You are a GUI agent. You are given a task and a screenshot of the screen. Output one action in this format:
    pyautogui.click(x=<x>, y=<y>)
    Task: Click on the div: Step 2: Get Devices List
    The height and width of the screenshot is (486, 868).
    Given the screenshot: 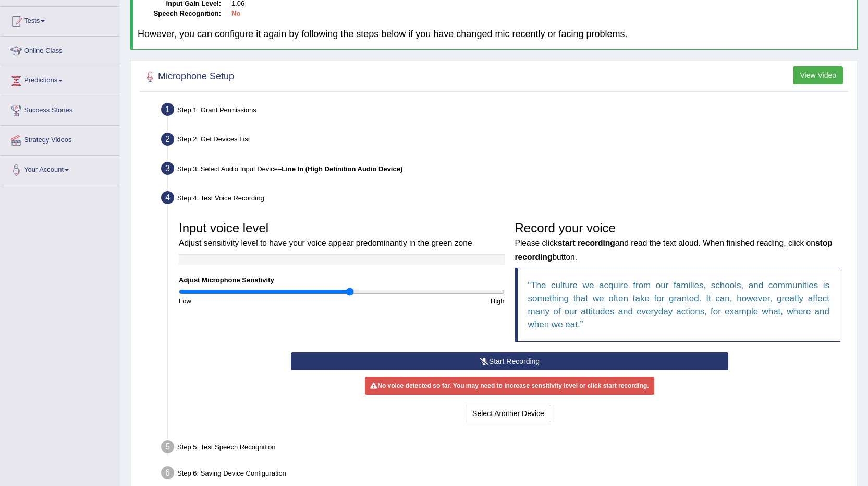 What is the action you would take?
    pyautogui.click(x=504, y=141)
    